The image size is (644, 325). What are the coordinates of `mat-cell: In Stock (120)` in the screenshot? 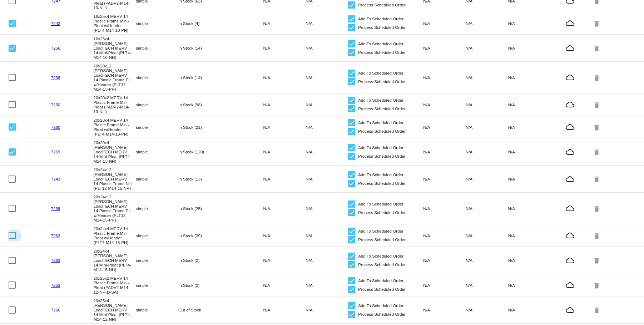 It's located at (200, 152).